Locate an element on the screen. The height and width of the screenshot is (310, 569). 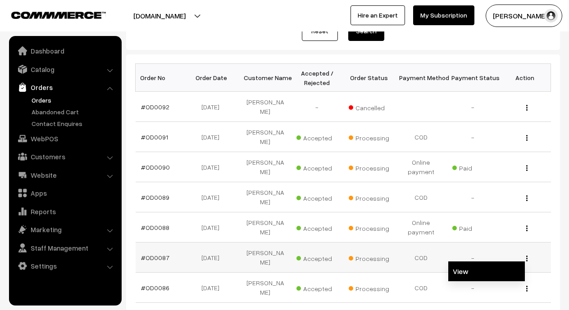
th: Action is located at coordinates (524, 78).